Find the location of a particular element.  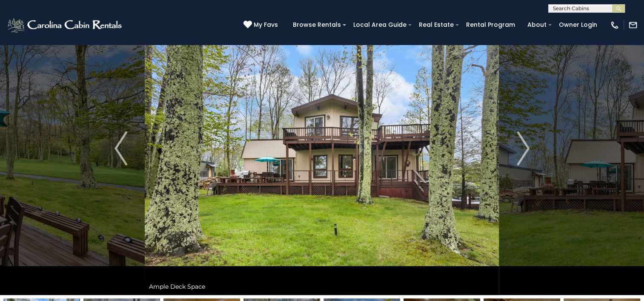

a: Browse Rentals is located at coordinates (317, 24).